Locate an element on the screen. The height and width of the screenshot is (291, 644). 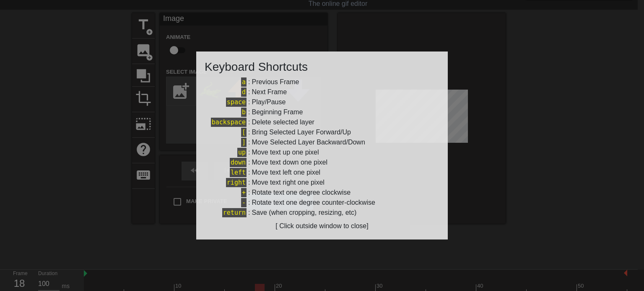
div: Move text up one pixel is located at coordinates (285, 152).